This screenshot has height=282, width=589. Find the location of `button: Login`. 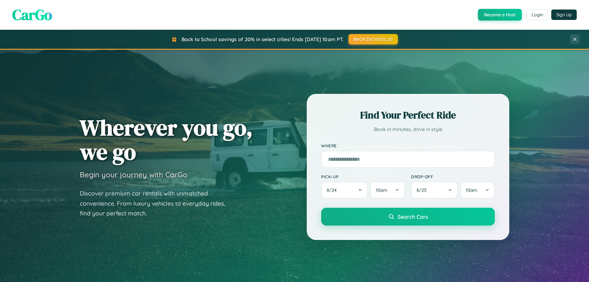

button: Login is located at coordinates (538, 15).